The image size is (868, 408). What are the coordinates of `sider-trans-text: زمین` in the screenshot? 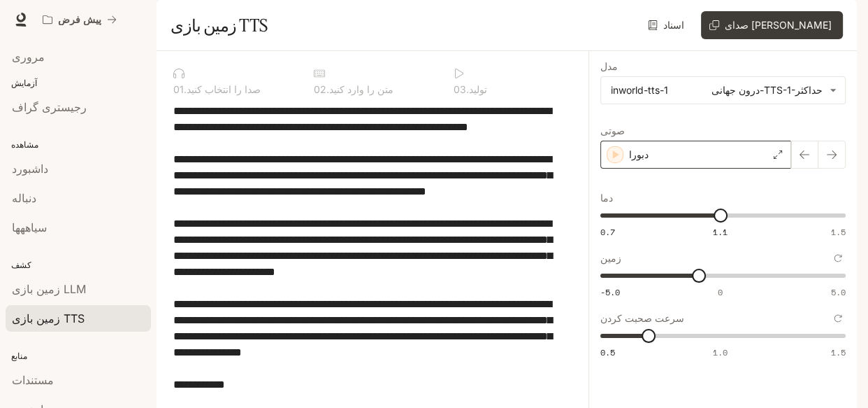 It's located at (611, 258).